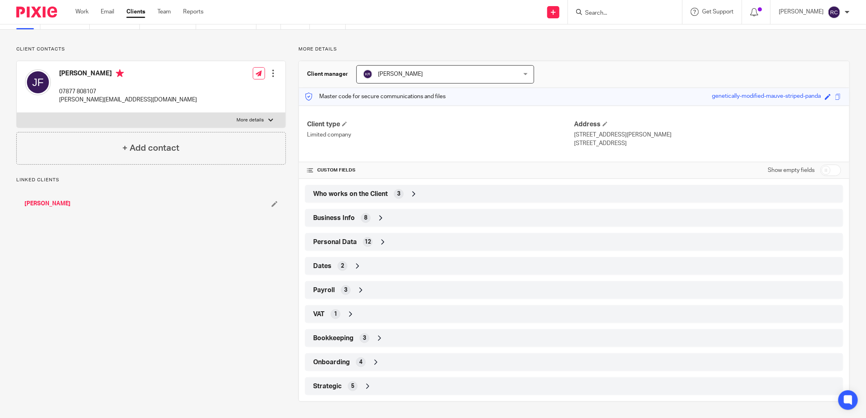 Image resolution: width=866 pixels, height=418 pixels. What do you see at coordinates (333, 338) in the screenshot?
I see `span: Bookkeeping` at bounding box center [333, 338].